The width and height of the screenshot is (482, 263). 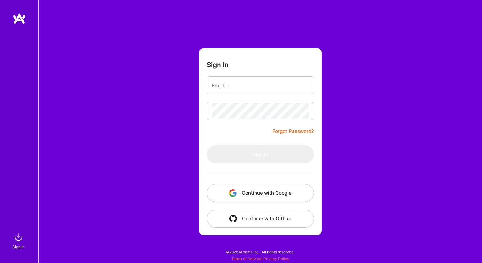 What do you see at coordinates (260, 85) in the screenshot?
I see `input: Email...` at bounding box center [260, 85].